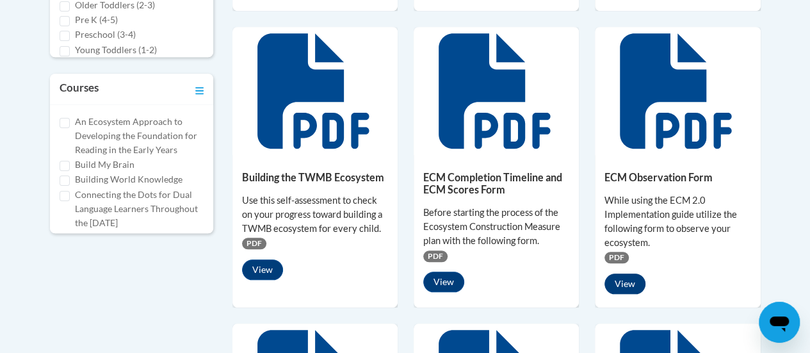 Image resolution: width=810 pixels, height=353 pixels. Describe the element at coordinates (139, 136) in the screenshot. I see `label: An Ecosystem Approach to Developing the Foundation for Reading in the Early Years` at that location.